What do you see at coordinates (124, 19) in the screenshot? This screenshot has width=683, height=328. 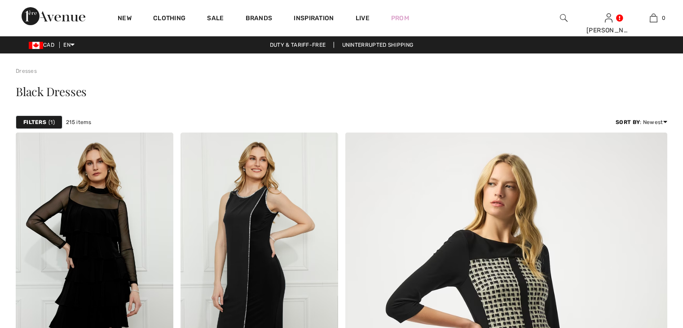 I see `a: New` at bounding box center [124, 19].